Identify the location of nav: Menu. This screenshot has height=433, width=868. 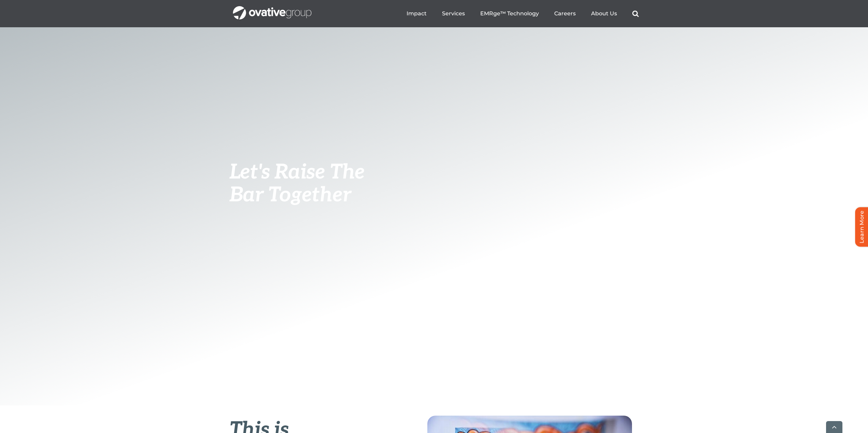
(522, 14).